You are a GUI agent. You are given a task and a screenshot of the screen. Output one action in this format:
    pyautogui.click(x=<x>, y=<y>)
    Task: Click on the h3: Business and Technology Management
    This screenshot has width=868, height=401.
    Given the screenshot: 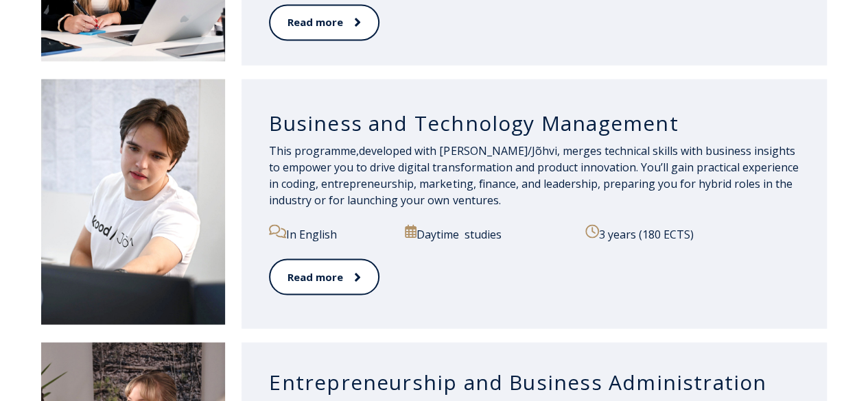 What is the action you would take?
    pyautogui.click(x=533, y=122)
    